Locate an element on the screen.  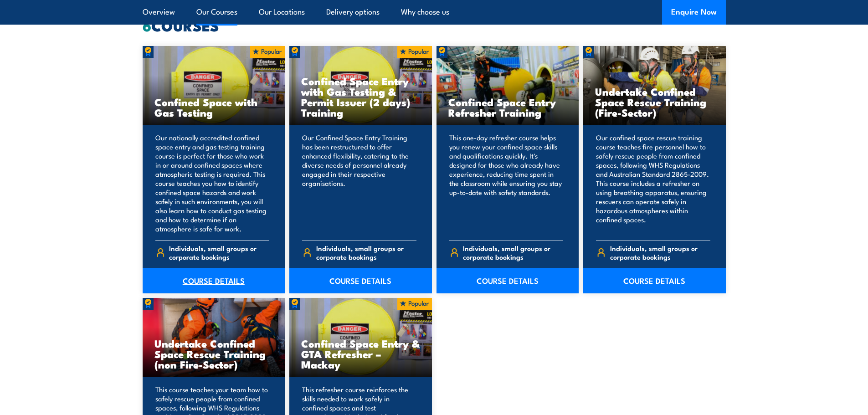
h3: Undertake Confined Space Rescue Training (Fire-Sector) is located at coordinates (654, 102).